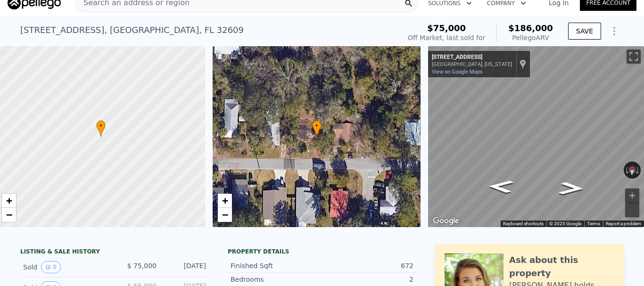  I want to click on path: Go East, NW 31st Ave, so click(571, 189).